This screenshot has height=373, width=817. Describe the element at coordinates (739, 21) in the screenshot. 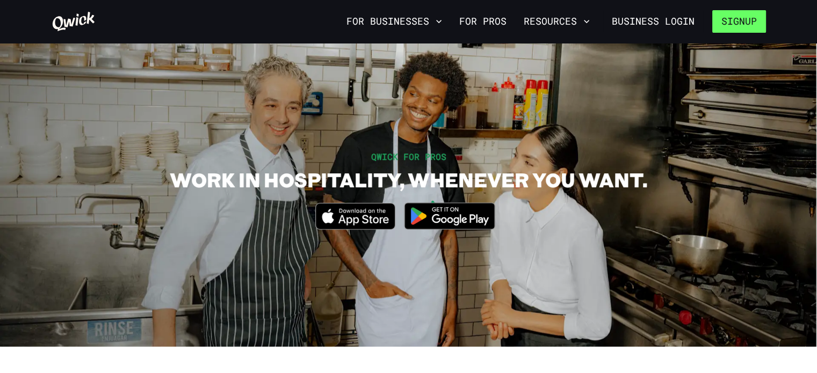

I see `button: Signup` at that location.